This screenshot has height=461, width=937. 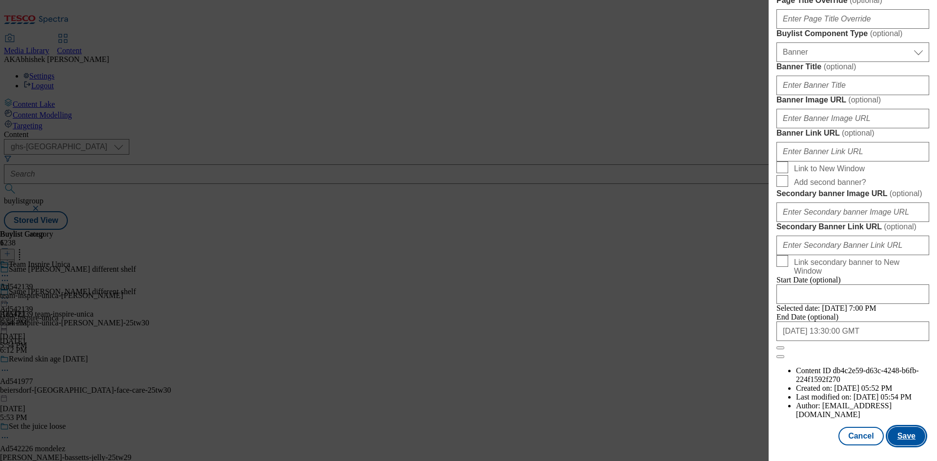 What do you see at coordinates (862, 397) in the screenshot?
I see `li: Last modified on:` at bounding box center [862, 397].